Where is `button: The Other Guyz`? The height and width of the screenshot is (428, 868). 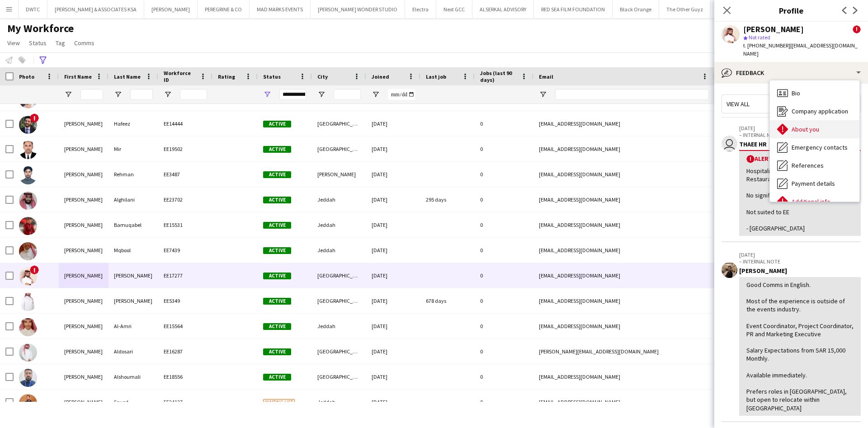 button: The Other Guyz is located at coordinates (685, 9).